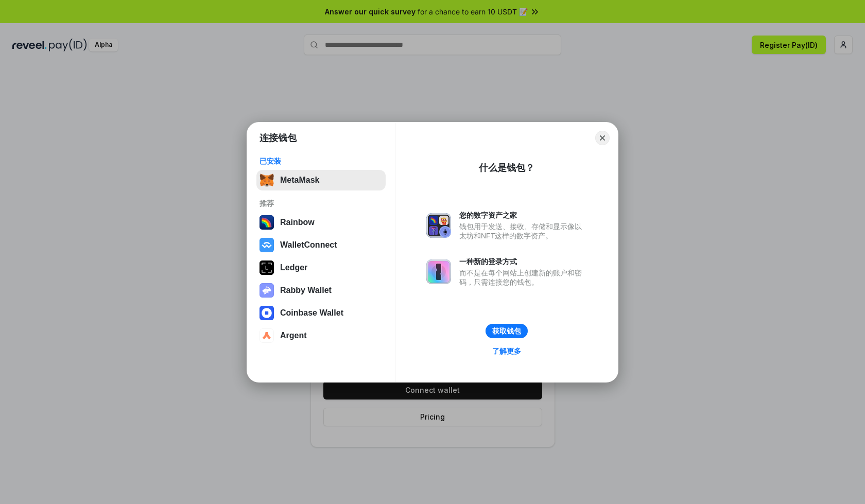  Describe the element at coordinates (507, 351) in the screenshot. I see `a: 了解更多` at that location.